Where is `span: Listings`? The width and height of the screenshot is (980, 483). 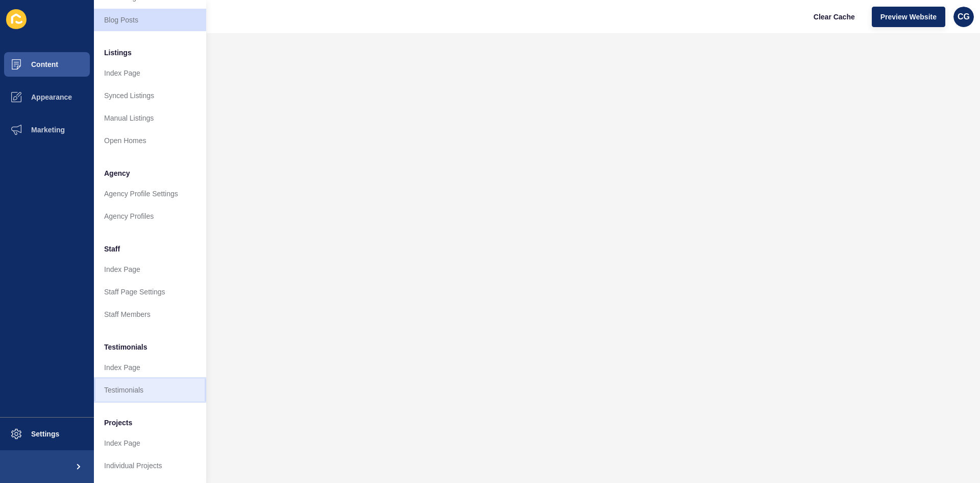 span: Listings is located at coordinates (118, 52).